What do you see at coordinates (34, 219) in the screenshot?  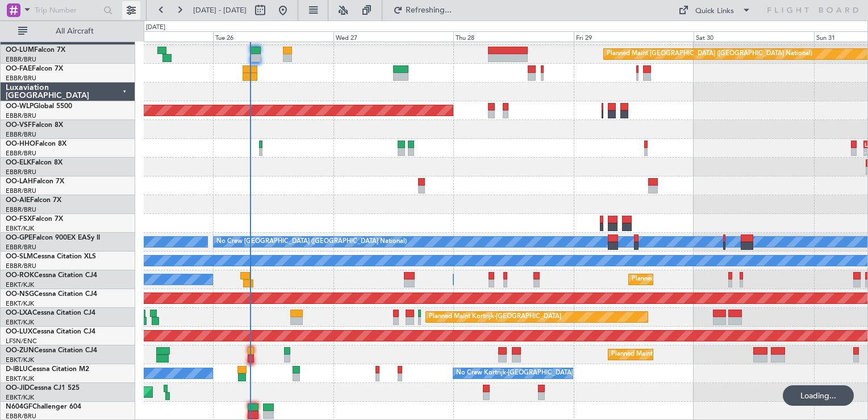 I see `a: OO-FSXFalcon 7X` at bounding box center [34, 219].